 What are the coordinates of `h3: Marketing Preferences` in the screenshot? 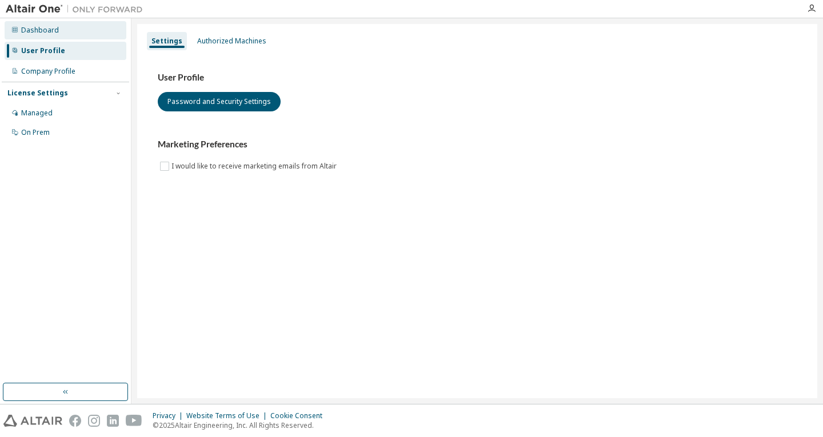 It's located at (477, 145).